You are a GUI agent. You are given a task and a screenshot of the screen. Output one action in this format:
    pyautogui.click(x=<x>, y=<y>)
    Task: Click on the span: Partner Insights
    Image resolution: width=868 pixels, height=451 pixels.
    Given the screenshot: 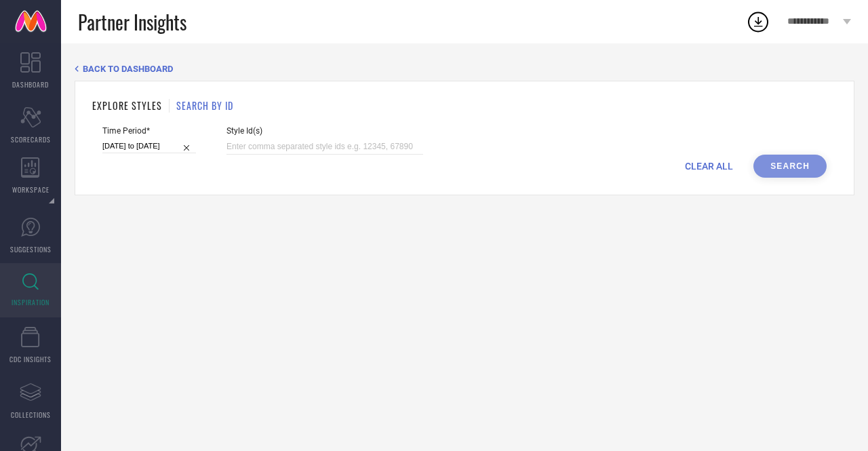 What is the action you would take?
    pyautogui.click(x=132, y=22)
    